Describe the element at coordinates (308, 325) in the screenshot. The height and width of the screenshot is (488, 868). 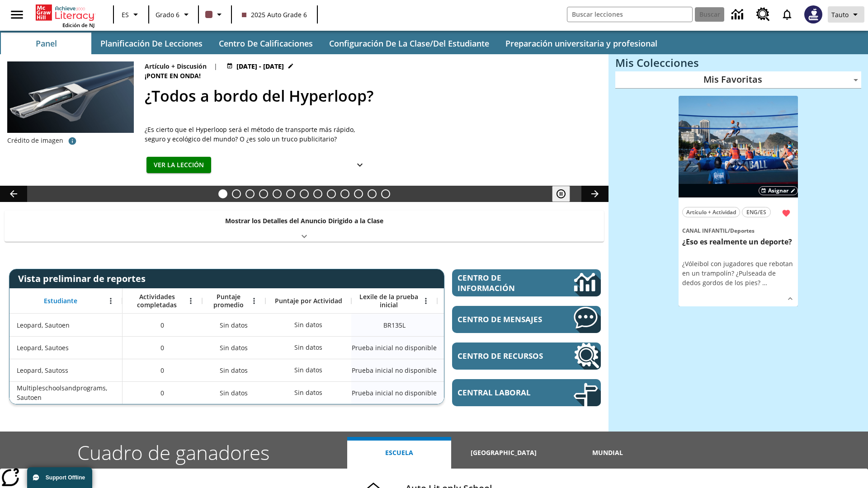
I see `div: Sin datos, Leopard, Sautoen` at that location.